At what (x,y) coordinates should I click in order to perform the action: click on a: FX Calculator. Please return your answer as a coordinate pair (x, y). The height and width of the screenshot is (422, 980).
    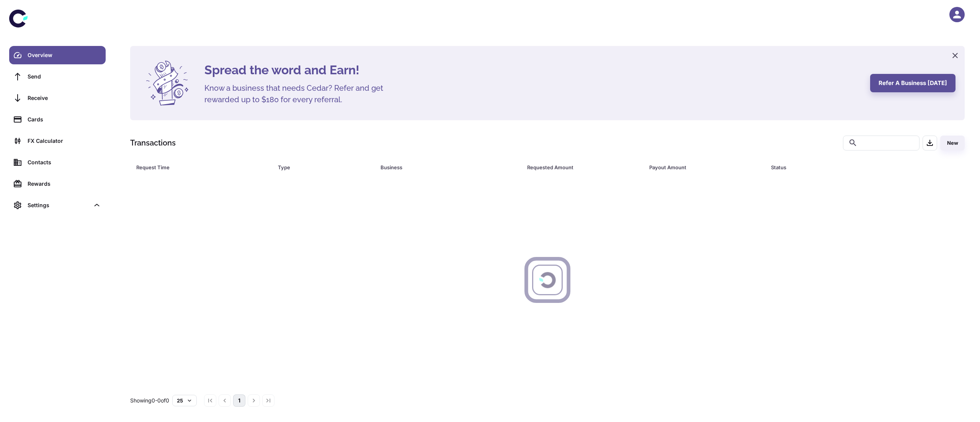
    Looking at the image, I should click on (57, 141).